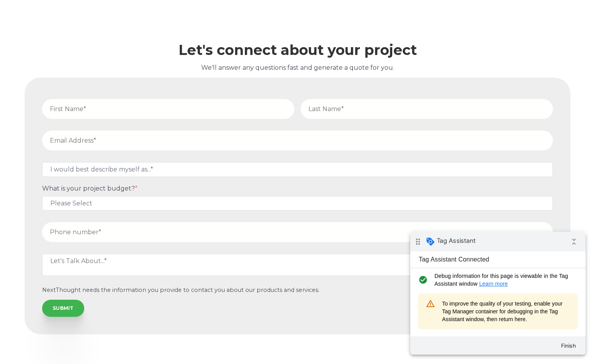  I want to click on input: Phone number*, so click(298, 232).